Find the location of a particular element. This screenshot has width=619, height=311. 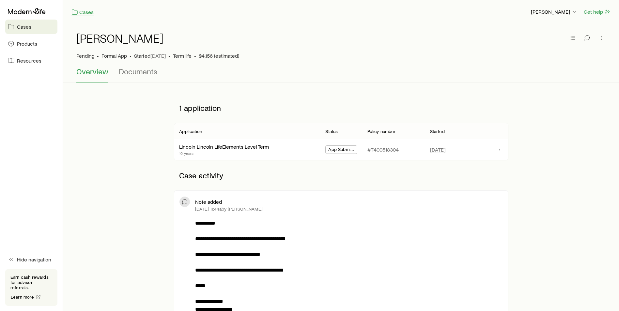

p: Case activity is located at coordinates (341, 176).